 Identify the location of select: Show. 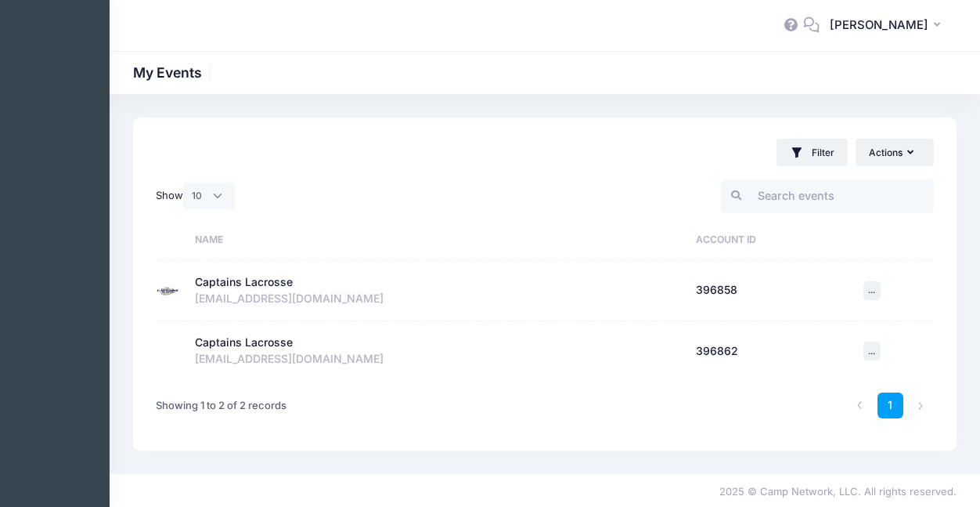
(209, 196).